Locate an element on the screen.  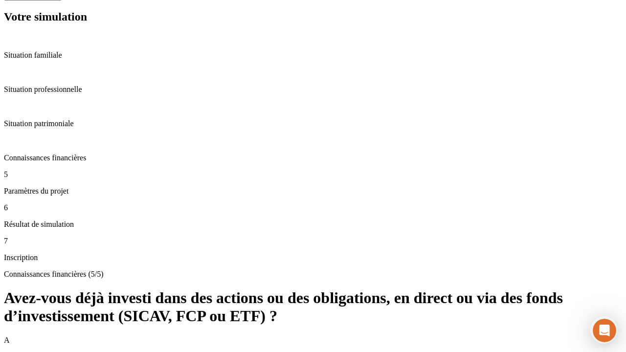
p: A is located at coordinates (313, 341).